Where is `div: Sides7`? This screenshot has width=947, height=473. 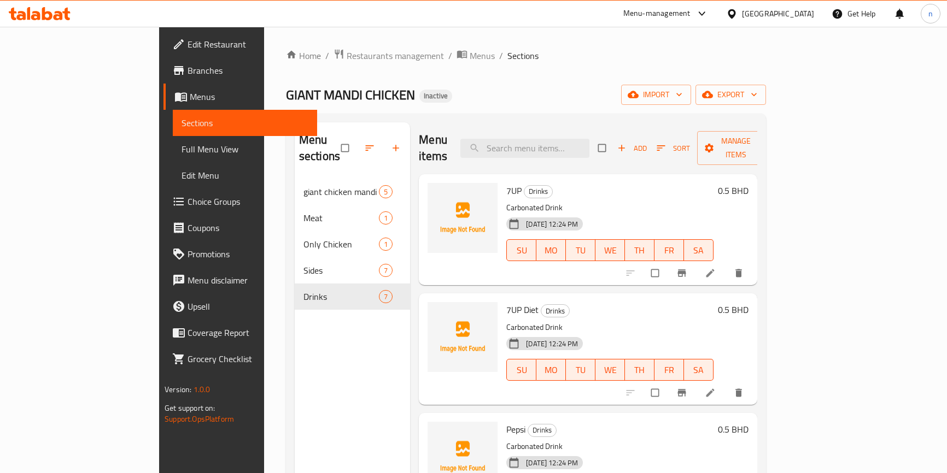 div: Sides7 is located at coordinates (353, 271).